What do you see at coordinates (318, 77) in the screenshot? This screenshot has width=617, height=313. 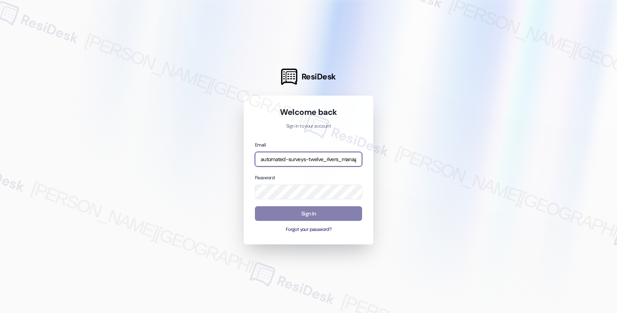 I see `span: ResiDesk` at bounding box center [318, 77].